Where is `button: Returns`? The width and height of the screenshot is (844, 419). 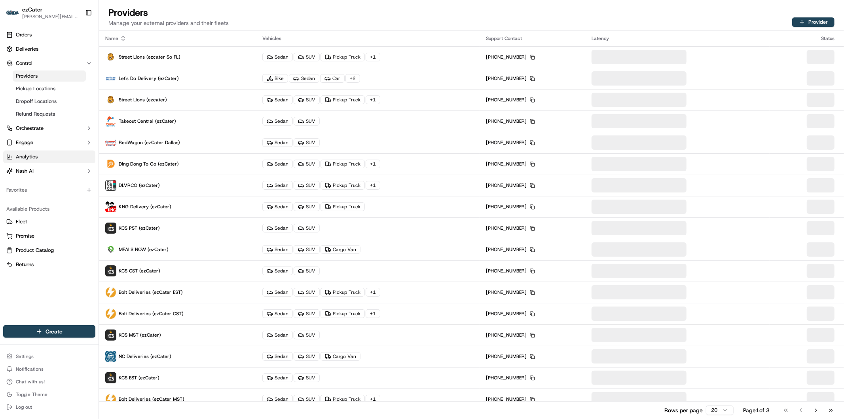
button: Returns is located at coordinates (49, 264).